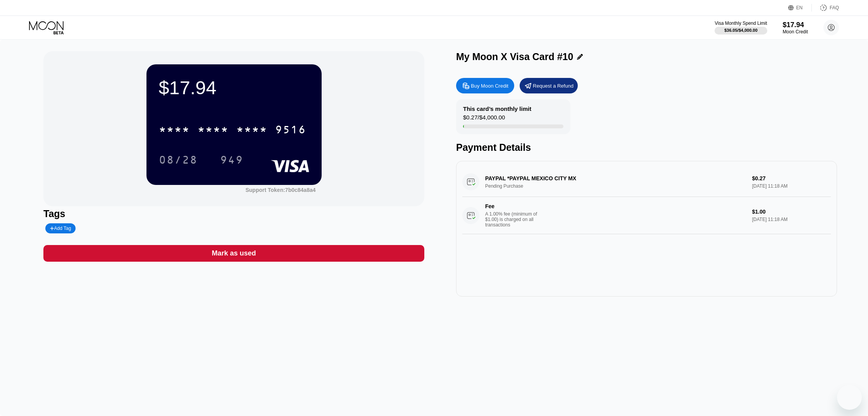  What do you see at coordinates (514, 219) in the screenshot?
I see `div: A 1.00% fee (minimum of $1.00) is charged on all transactions` at bounding box center [514, 219].